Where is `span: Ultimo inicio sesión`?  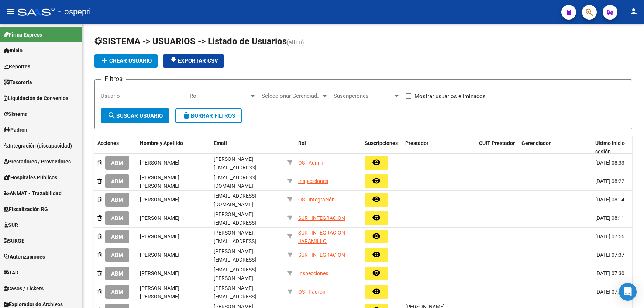 span: Ultimo inicio sesión is located at coordinates (610, 147).